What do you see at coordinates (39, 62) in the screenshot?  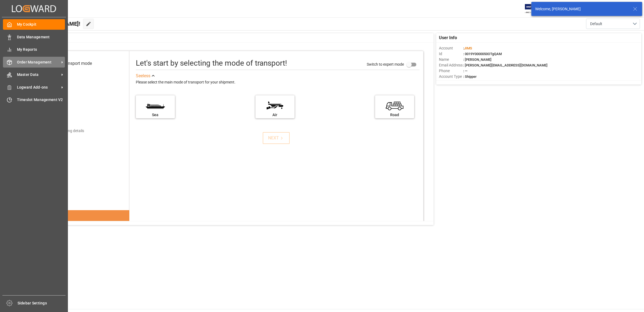 I see `span: Order Management` at bounding box center [39, 62].